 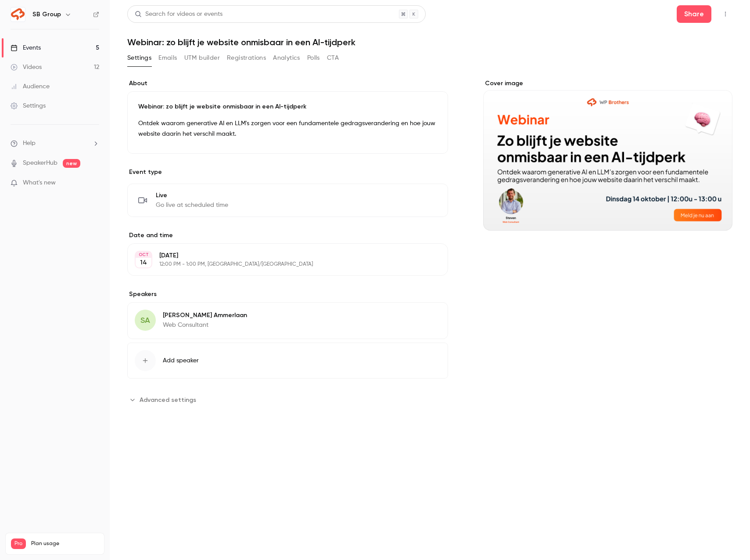 I want to click on span: Help, so click(x=29, y=143).